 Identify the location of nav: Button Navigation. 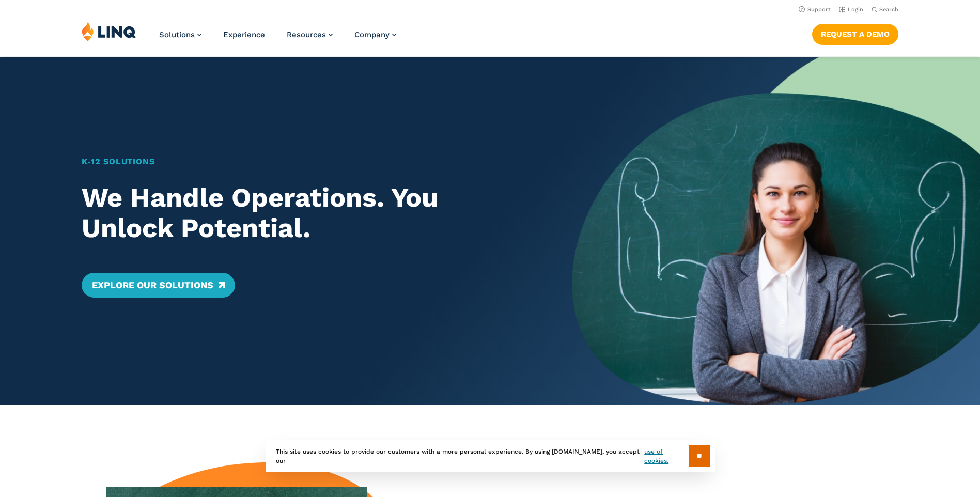
(855, 33).